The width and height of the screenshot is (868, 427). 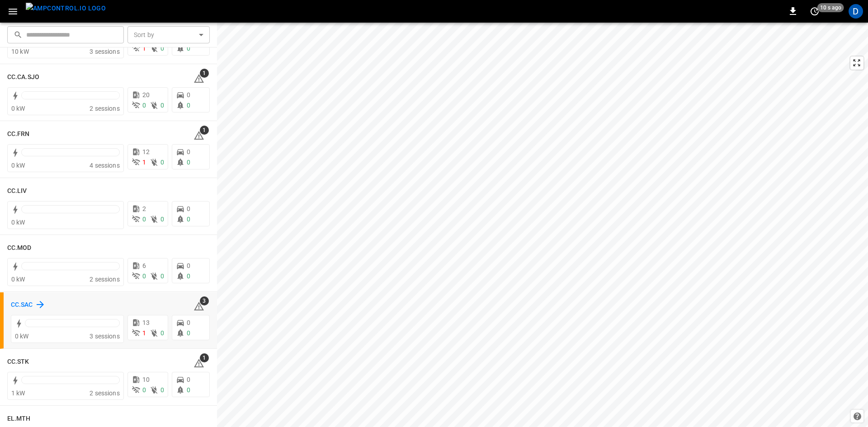 What do you see at coordinates (22, 305) in the screenshot?
I see `h6: CC.SAC` at bounding box center [22, 305].